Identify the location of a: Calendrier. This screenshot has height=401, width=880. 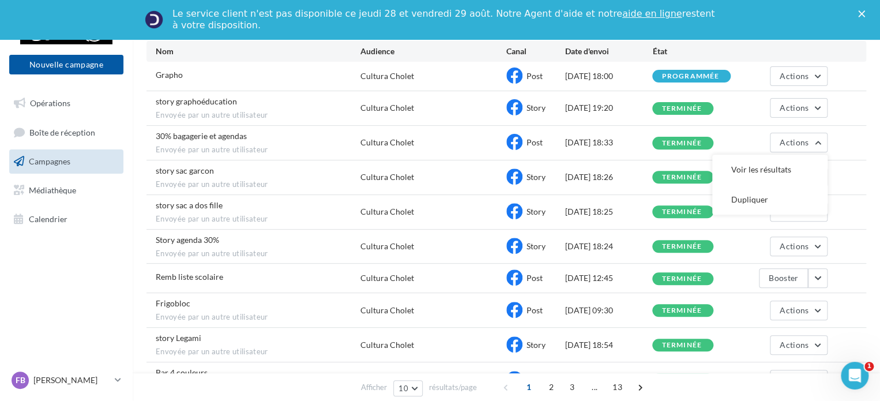
(66, 219).